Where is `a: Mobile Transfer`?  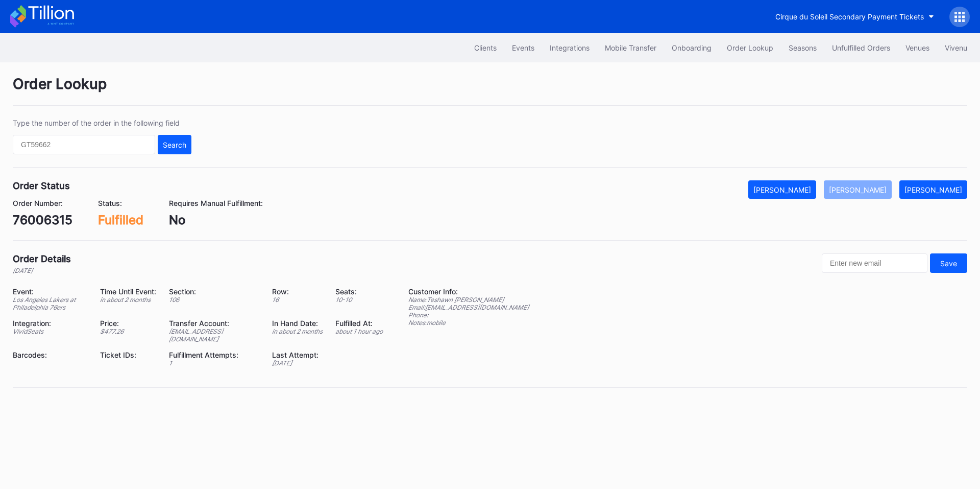
a: Mobile Transfer is located at coordinates (631, 47).